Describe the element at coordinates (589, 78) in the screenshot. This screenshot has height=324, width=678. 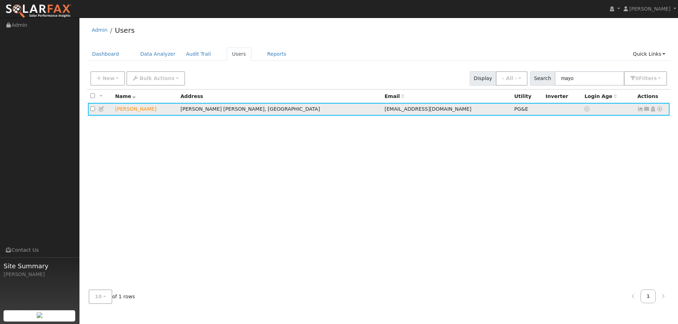
I see `input: Search` at that location.